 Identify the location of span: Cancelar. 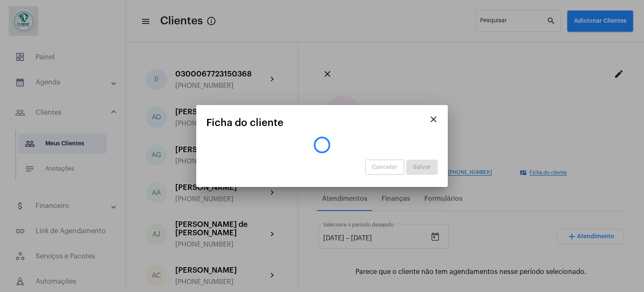
(384, 167).